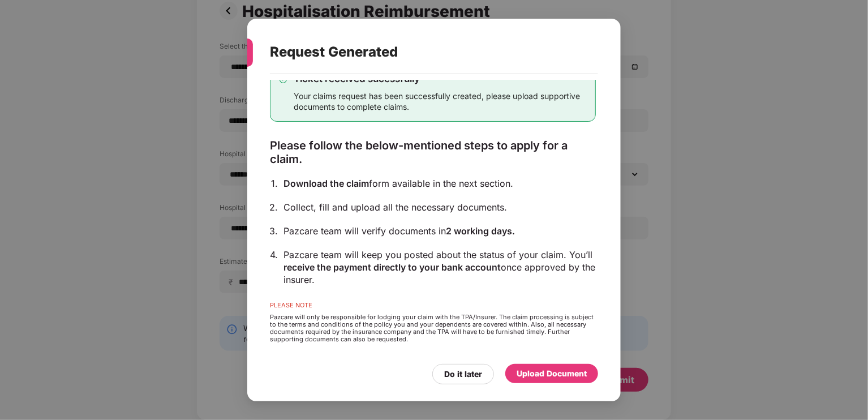 The width and height of the screenshot is (868, 420). Describe the element at coordinates (393, 267) in the screenshot. I see `span: receive the payment directly to your bank account` at that location.